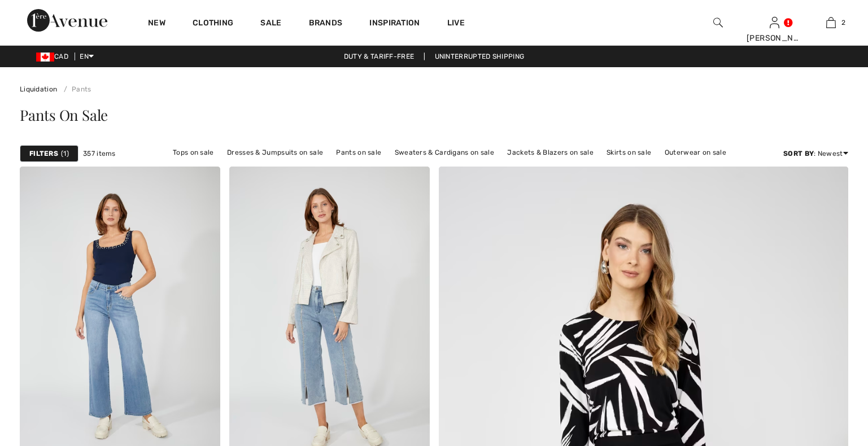  What do you see at coordinates (774, 22) in the screenshot?
I see `a: Sign In` at bounding box center [774, 22].